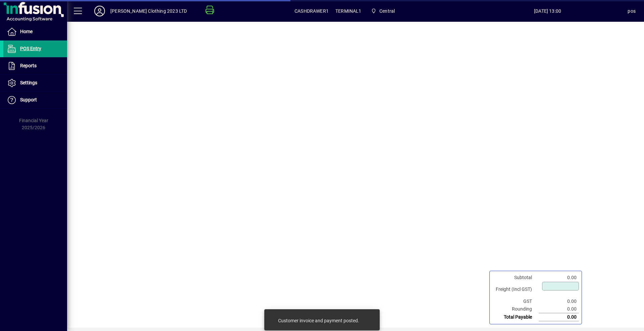  Describe the element at coordinates (348, 11) in the screenshot. I see `span: TERMINAL1` at that location.